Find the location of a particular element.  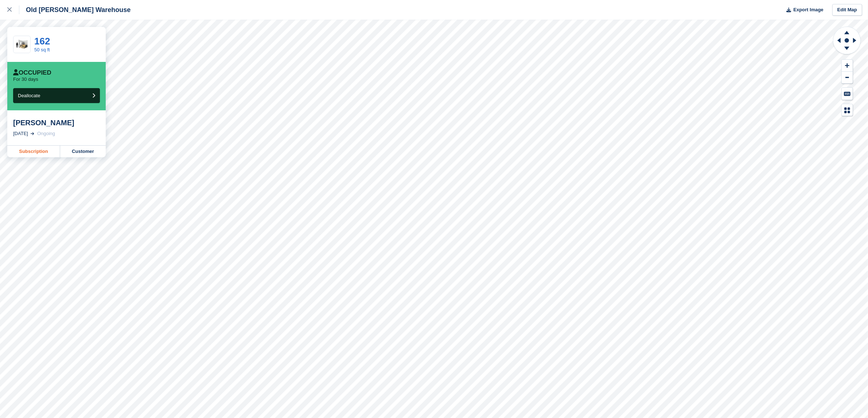

button: Zoom Out is located at coordinates (847, 78).